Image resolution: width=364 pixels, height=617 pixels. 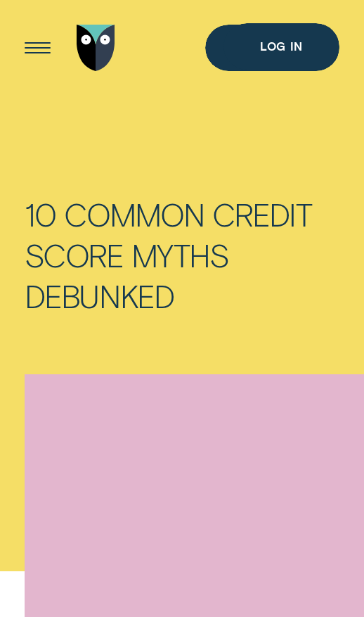 What do you see at coordinates (182, 255) in the screenshot?
I see `div: 10 Common Credit Score Myths Debunked` at bounding box center [182, 255].